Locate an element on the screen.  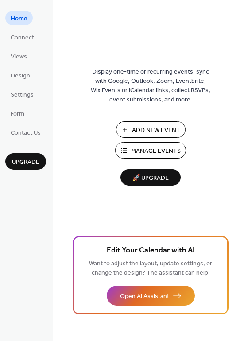
span: Home is located at coordinates (19, 19).